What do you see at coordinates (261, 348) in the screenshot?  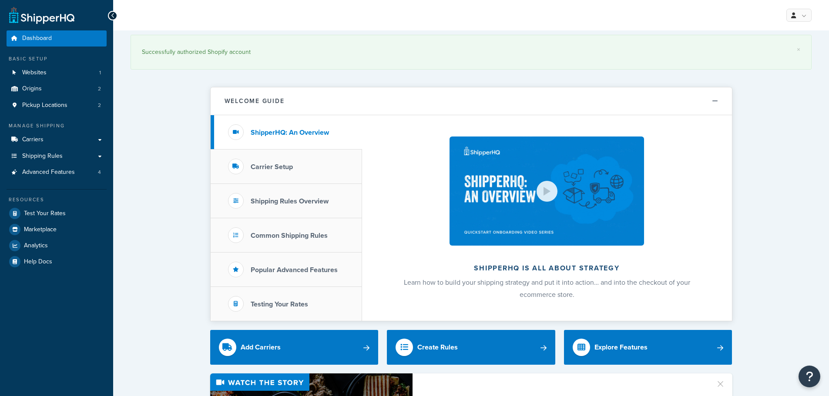 I see `div: Add Carriers` at bounding box center [261, 348].